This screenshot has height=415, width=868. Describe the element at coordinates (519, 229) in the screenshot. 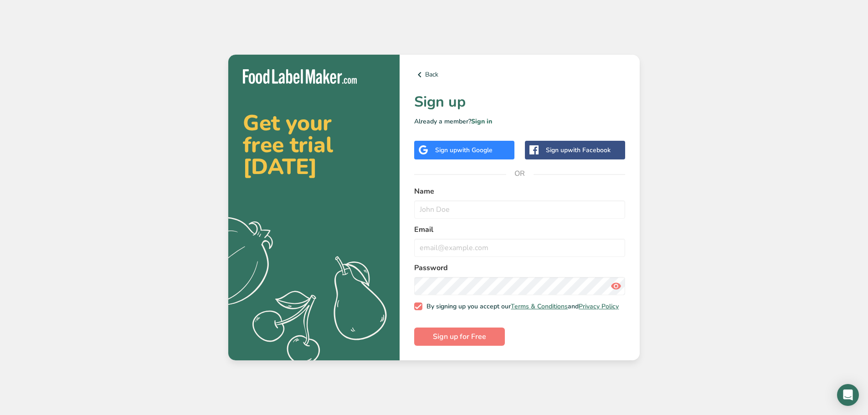

I see `label: Email` at that location.